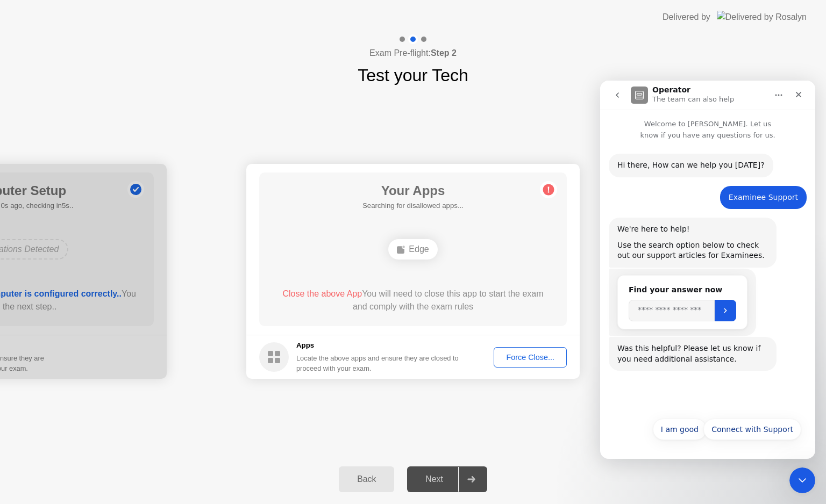  I want to click on div: Examinee Support, so click(163, 117).